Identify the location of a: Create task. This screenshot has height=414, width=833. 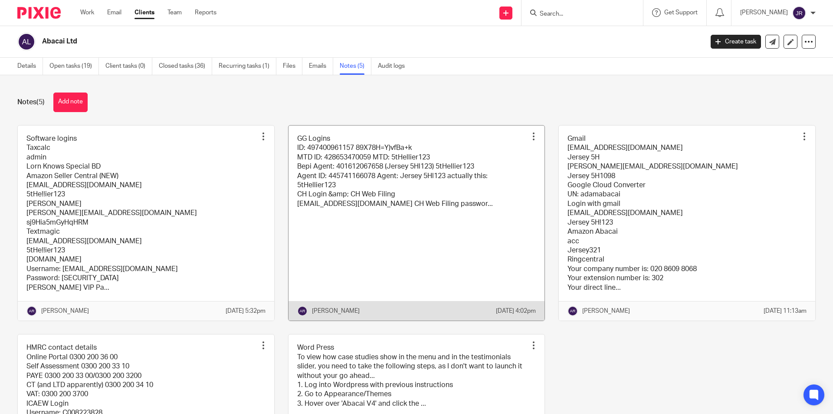
(736, 42).